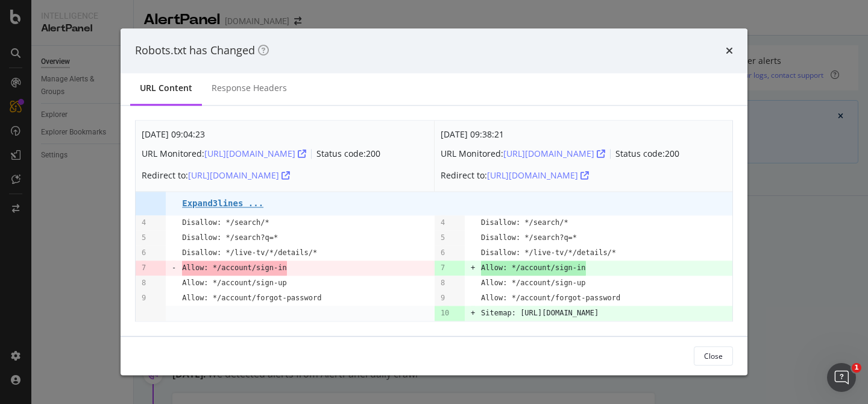 Image resolution: width=868 pixels, height=404 pixels. I want to click on span: 1, so click(857, 368).